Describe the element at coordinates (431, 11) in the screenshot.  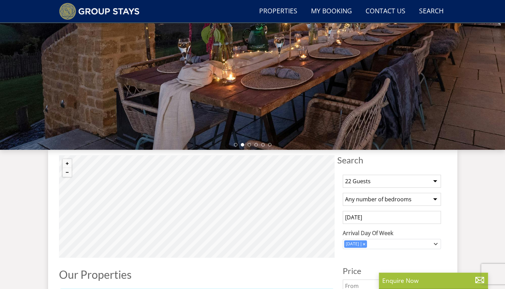
I see `a: Search` at that location.